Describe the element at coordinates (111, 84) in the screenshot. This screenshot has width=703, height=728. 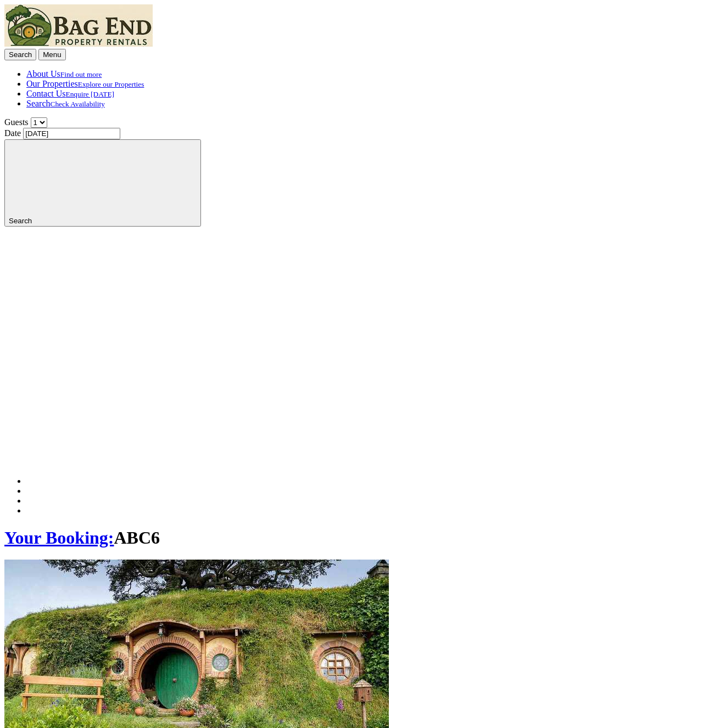
I see `small: Explore our Properties` at that location.